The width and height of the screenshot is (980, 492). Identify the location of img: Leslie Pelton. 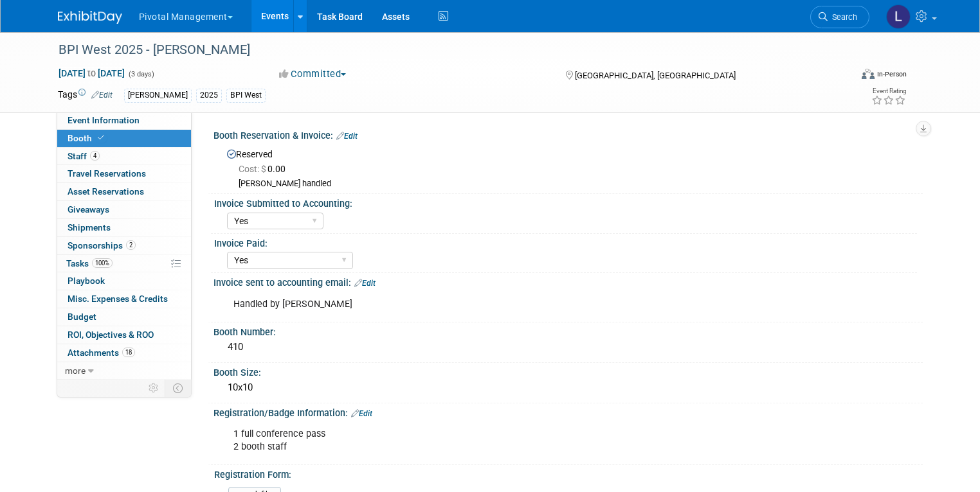
(898, 17).